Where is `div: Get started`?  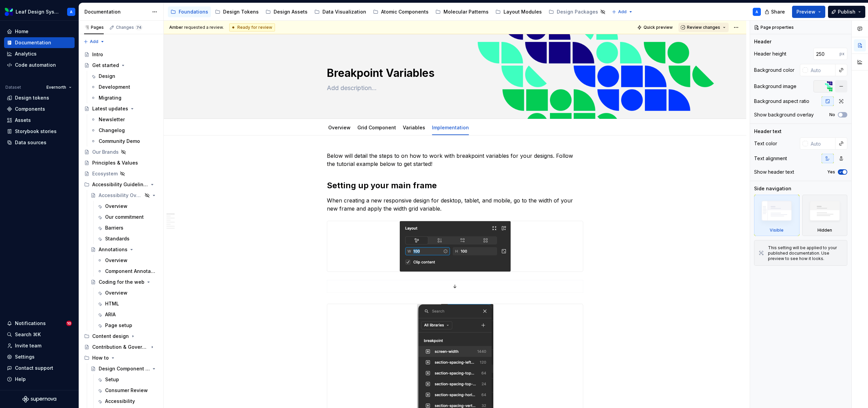
div: Get started is located at coordinates (106, 65).